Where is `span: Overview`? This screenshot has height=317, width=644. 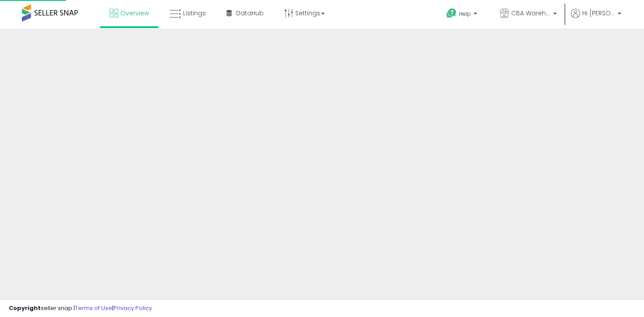 span: Overview is located at coordinates (134, 13).